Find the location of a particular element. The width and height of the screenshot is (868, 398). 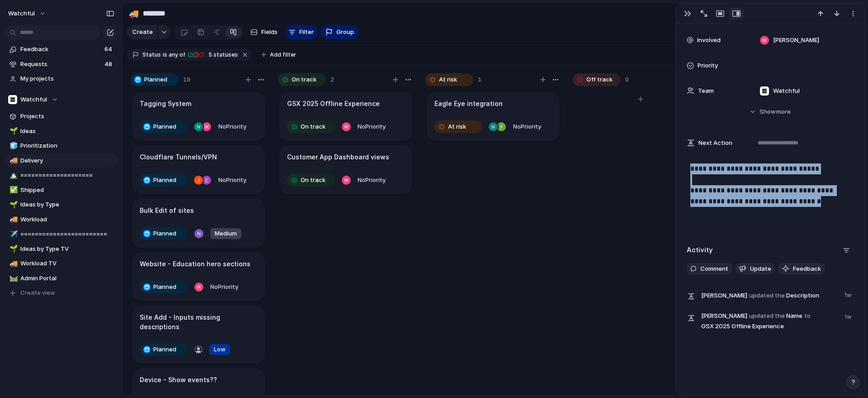

button: watchful is located at coordinates (27, 14).